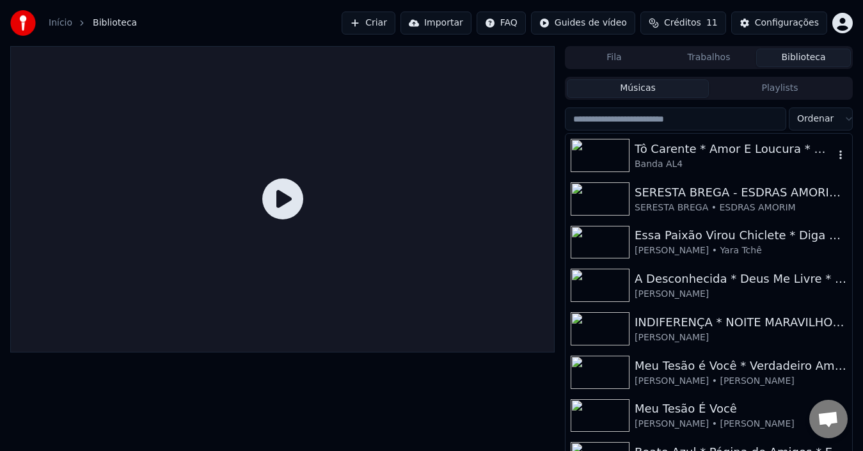 Image resolution: width=863 pixels, height=451 pixels. I want to click on div: INDIFERENÇA * NOITE MARAVILHOSA * NÃO OLHE ASSIM * SENHORITA, so click(741, 322).